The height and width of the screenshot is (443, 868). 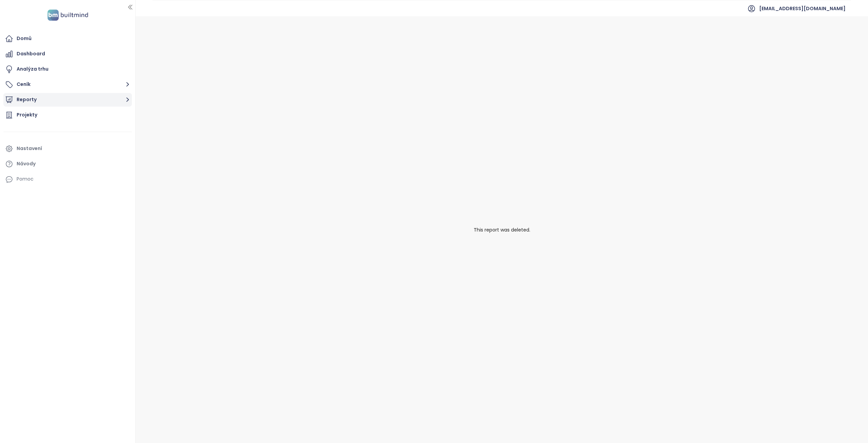 What do you see at coordinates (29, 148) in the screenshot?
I see `div: Nastavení` at bounding box center [29, 148].